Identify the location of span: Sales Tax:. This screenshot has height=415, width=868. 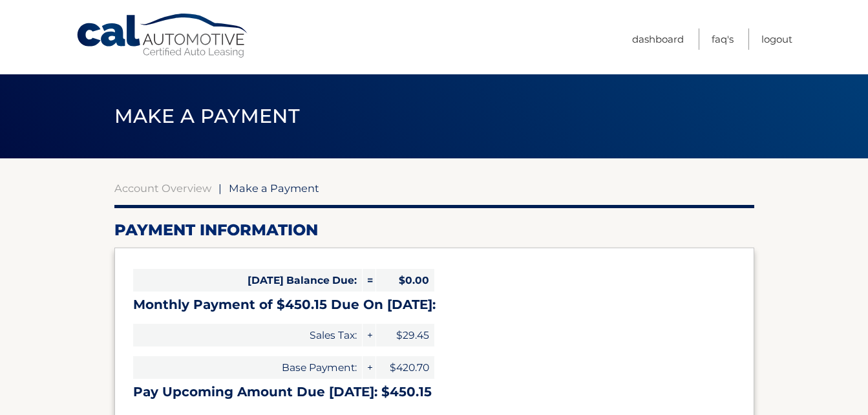
(248, 335).